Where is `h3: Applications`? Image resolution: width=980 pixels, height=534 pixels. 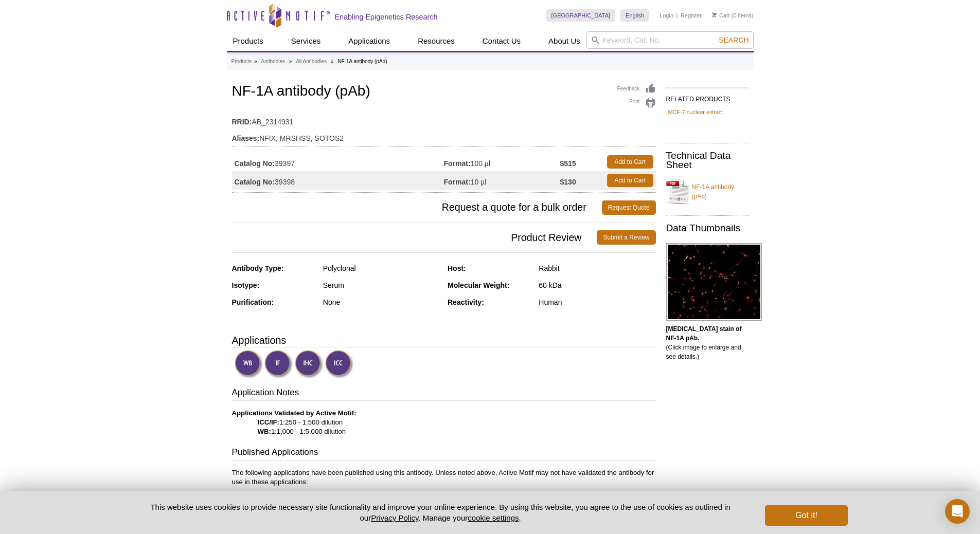
h3: Applications is located at coordinates (444, 341).